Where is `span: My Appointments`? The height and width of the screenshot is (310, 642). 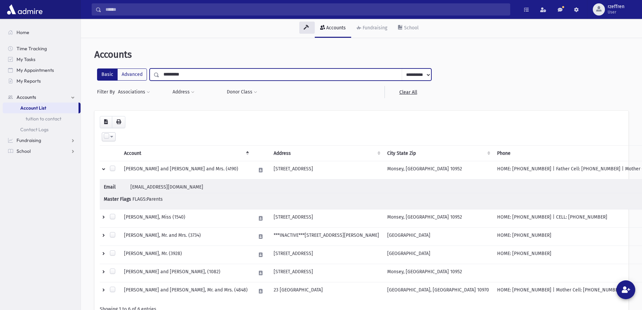
span: My Appointments is located at coordinates (35, 70).